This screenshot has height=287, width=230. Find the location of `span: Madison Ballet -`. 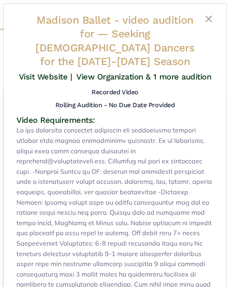

span: Madison Ballet - is located at coordinates (115, 27).